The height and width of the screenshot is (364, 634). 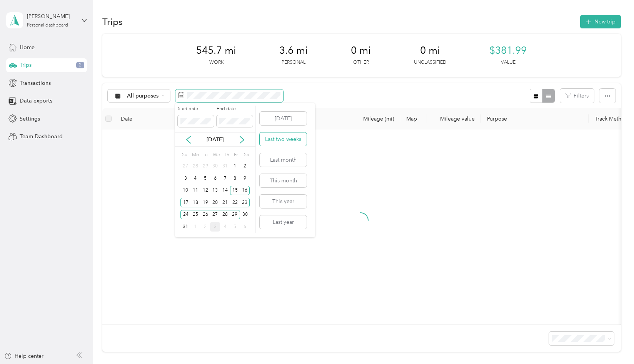 What do you see at coordinates (225, 203) in the screenshot?
I see `div: 21` at bounding box center [225, 203].